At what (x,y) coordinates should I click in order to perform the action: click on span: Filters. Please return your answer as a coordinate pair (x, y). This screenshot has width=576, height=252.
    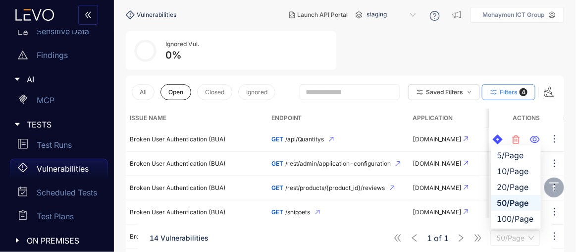
    Looking at the image, I should click on (509, 92).